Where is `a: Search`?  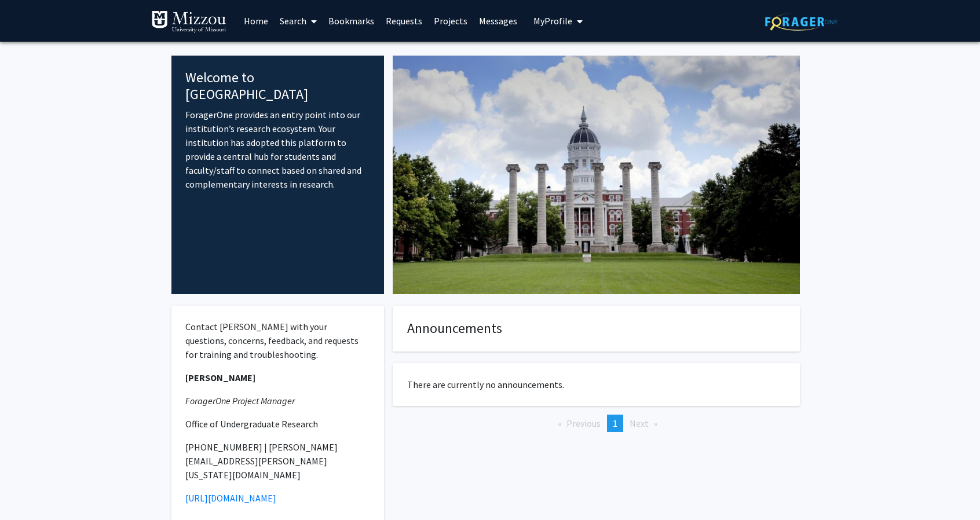 a: Search is located at coordinates (299, 21).